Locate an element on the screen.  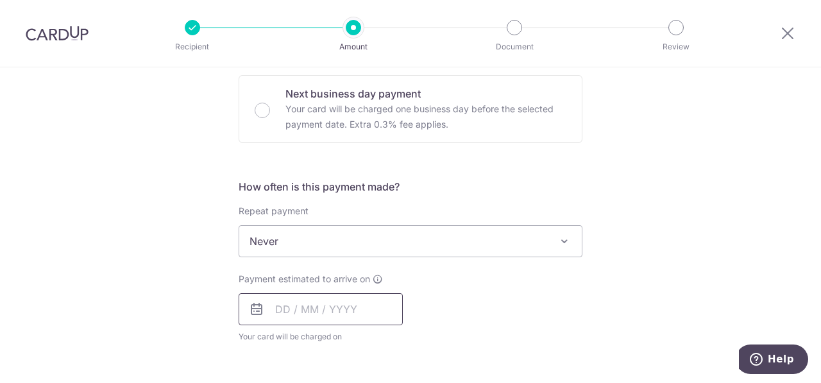
span: Help is located at coordinates (42, 15).